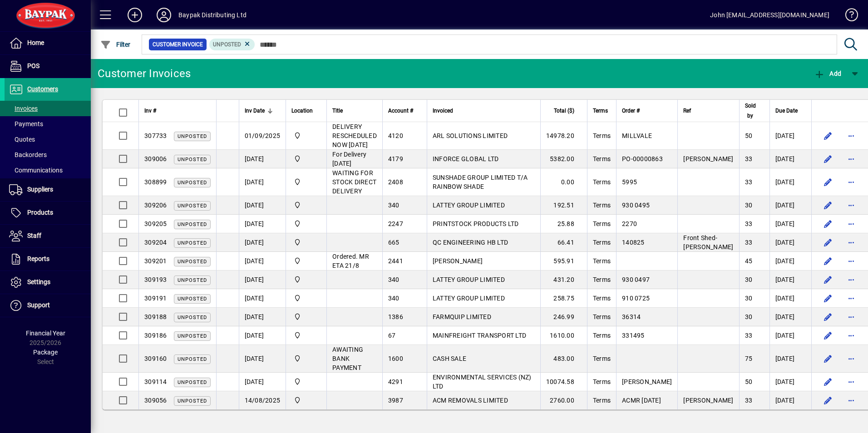 This screenshot has height=433, width=868. What do you see at coordinates (40, 213) in the screenshot?
I see `span: Products` at bounding box center [40, 213].